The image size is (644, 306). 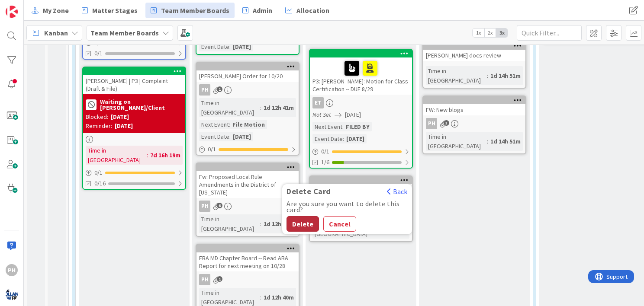 I want to click on img: avatar, so click(x=12, y=294).